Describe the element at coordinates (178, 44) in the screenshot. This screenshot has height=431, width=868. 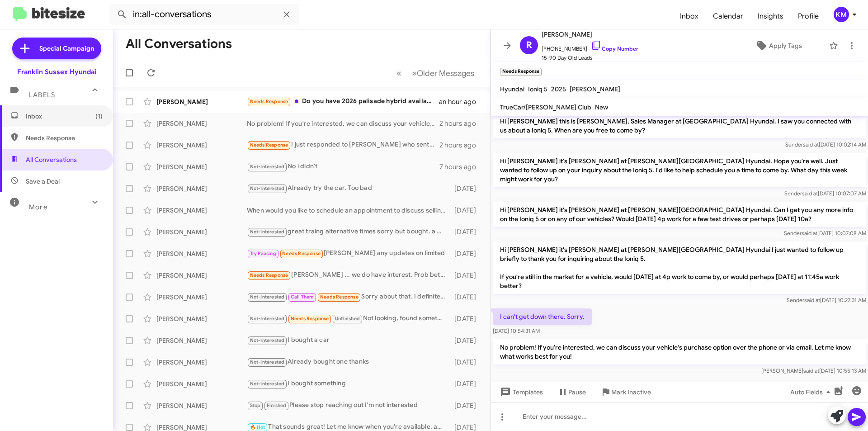
I see `h1: All Conversations` at that location.